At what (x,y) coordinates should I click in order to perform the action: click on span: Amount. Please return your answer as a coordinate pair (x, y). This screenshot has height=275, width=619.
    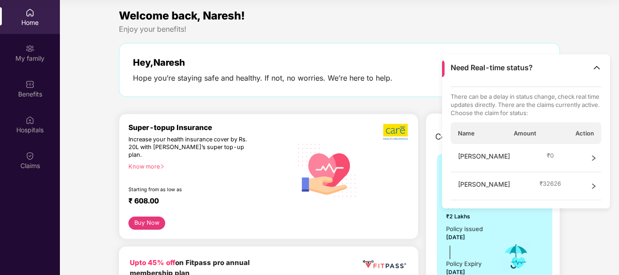
    Looking at the image, I should click on (525, 133).